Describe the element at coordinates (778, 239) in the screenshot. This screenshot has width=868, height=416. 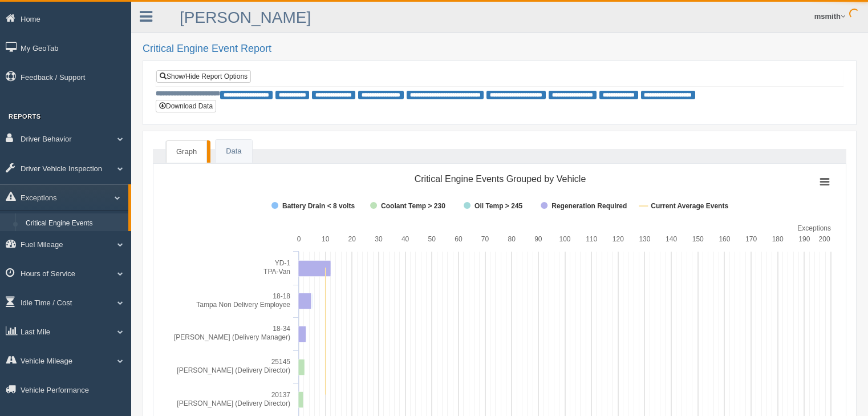
I see `text: 180` at that location.